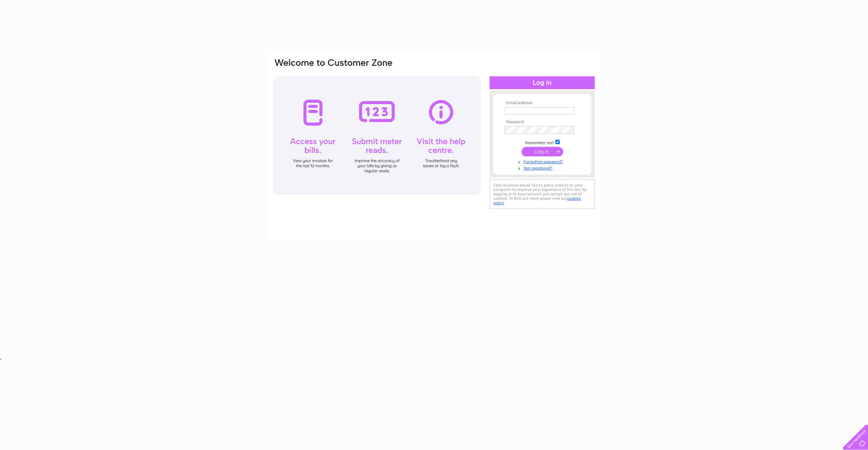  Describe the element at coordinates (543, 161) in the screenshot. I see `a: Forgotten password?` at that location.